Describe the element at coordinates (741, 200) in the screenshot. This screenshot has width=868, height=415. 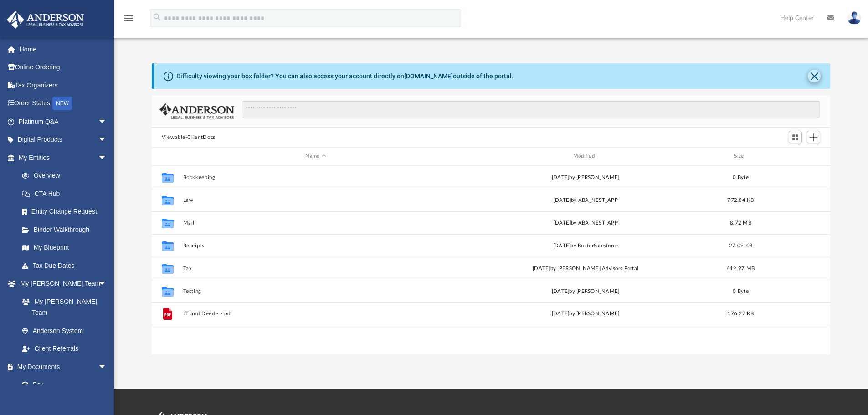
I see `span: 772.84 KB` at that location.